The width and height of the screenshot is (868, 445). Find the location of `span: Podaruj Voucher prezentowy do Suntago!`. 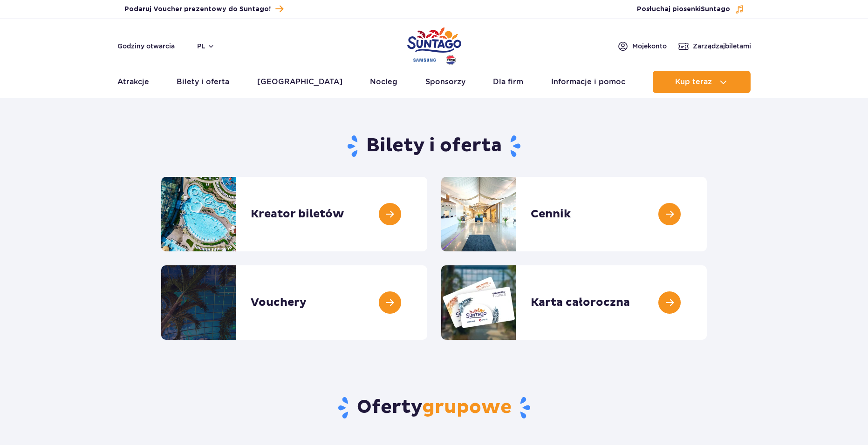

span: Podaruj Voucher prezentowy do Suntago! is located at coordinates (197, 9).